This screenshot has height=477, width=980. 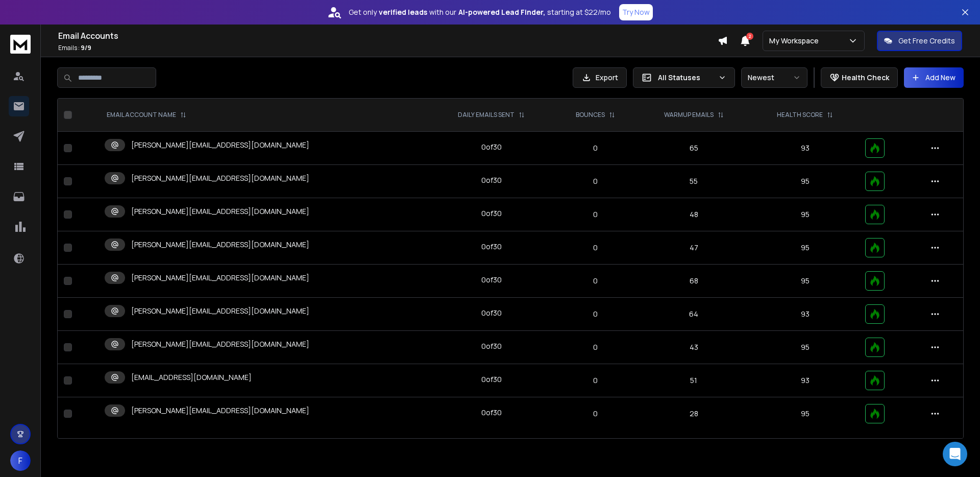 I want to click on td: 51, so click(x=694, y=381).